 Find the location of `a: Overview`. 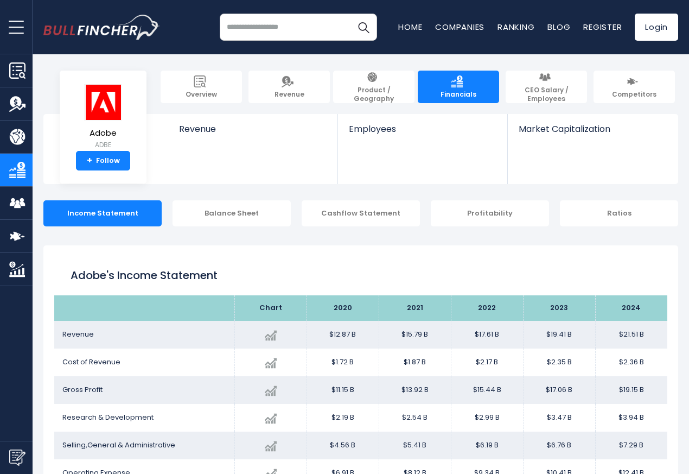

a: Overview is located at coordinates (201, 87).